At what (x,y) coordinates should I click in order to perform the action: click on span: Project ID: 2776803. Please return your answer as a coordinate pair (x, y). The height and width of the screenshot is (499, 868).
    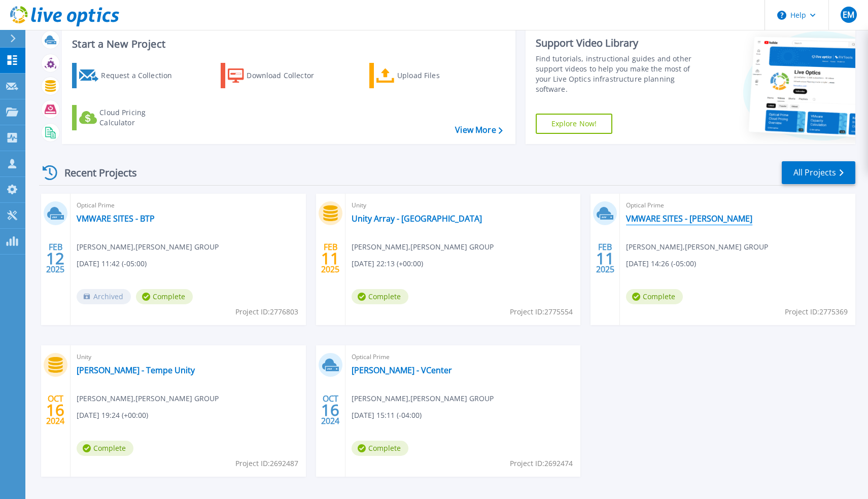
    Looking at the image, I should click on (267, 312).